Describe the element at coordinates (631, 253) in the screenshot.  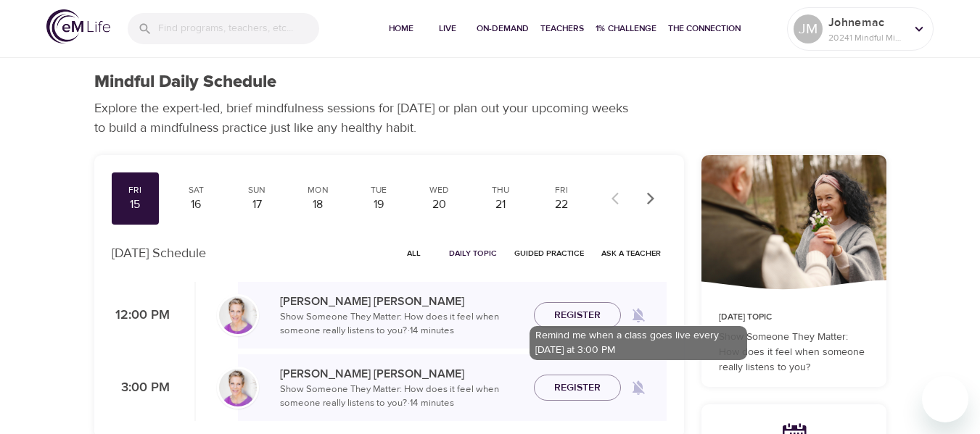
I see `span: Ask a Teacher` at that location.